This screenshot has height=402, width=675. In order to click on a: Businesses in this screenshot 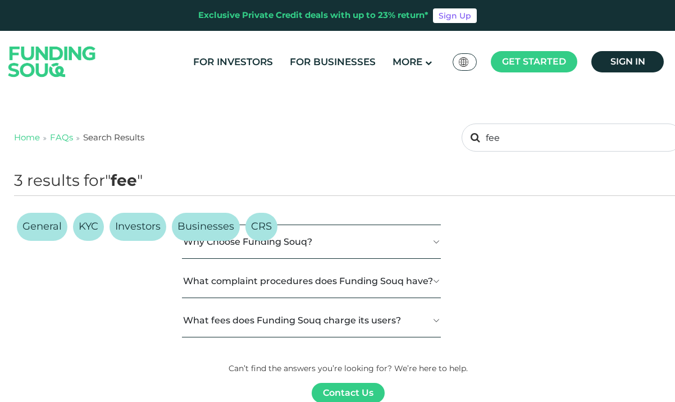, I will do `click(205, 227)`.